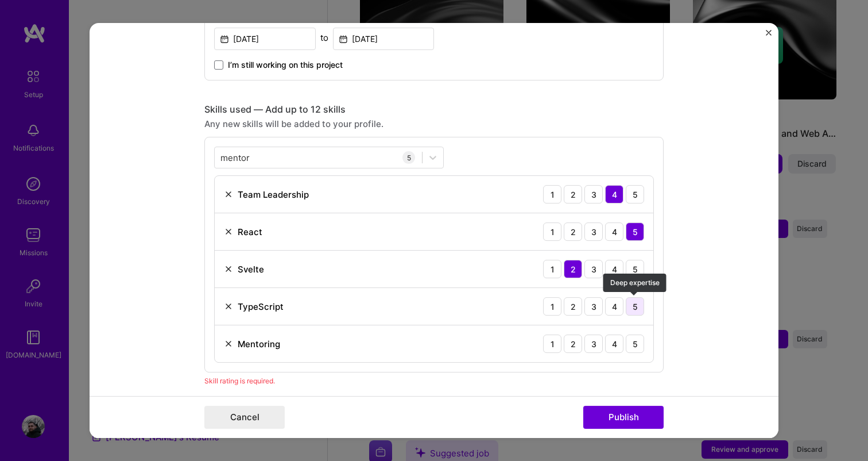  I want to click on div: to, so click(325, 37).